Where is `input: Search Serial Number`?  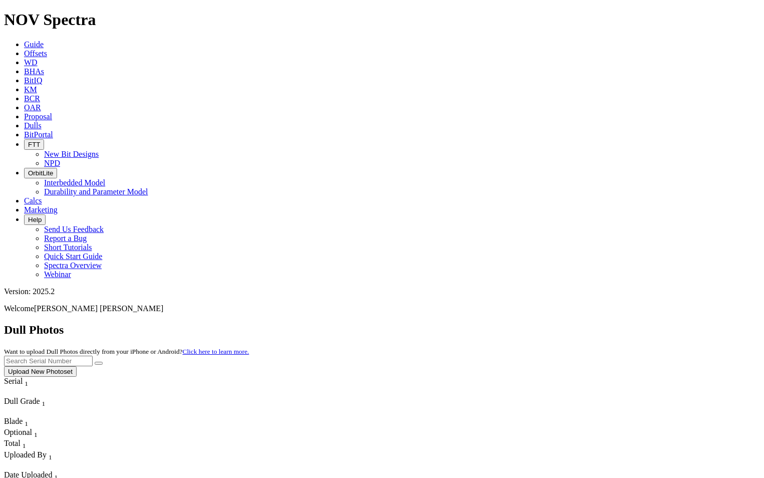 input: Search Serial Number is located at coordinates (48, 361).